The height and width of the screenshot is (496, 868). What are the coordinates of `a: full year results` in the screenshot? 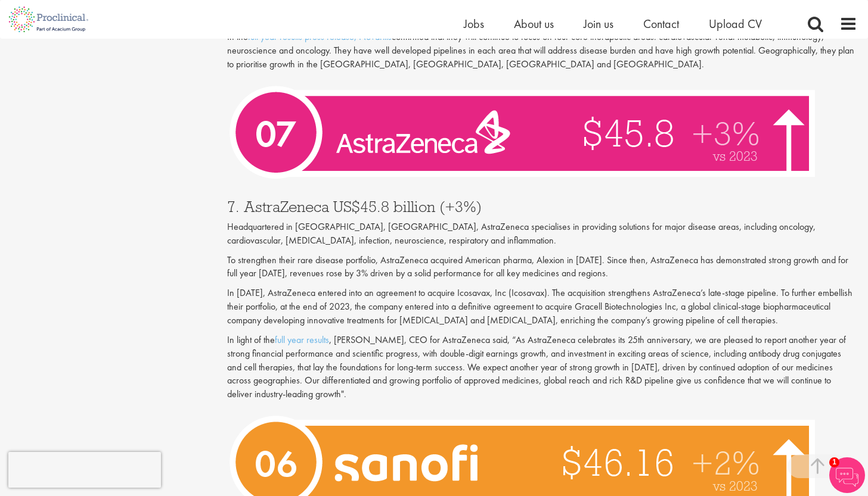 It's located at (301, 339).